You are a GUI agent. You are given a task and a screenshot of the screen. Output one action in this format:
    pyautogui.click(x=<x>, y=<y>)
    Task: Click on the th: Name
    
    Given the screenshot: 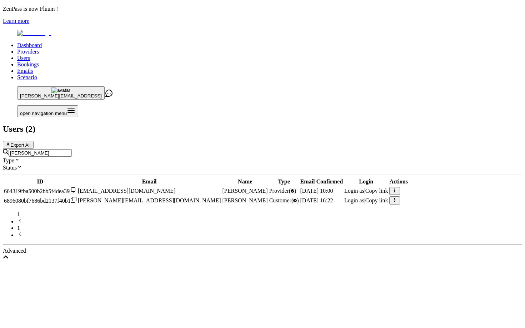 What is the action you would take?
    pyautogui.click(x=245, y=182)
    